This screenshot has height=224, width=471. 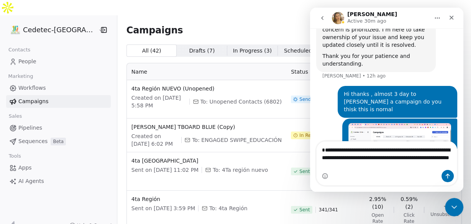 What do you see at coordinates (138, 168) in the screenshot?
I see `button: Send a message…` at bounding box center [138, 168].